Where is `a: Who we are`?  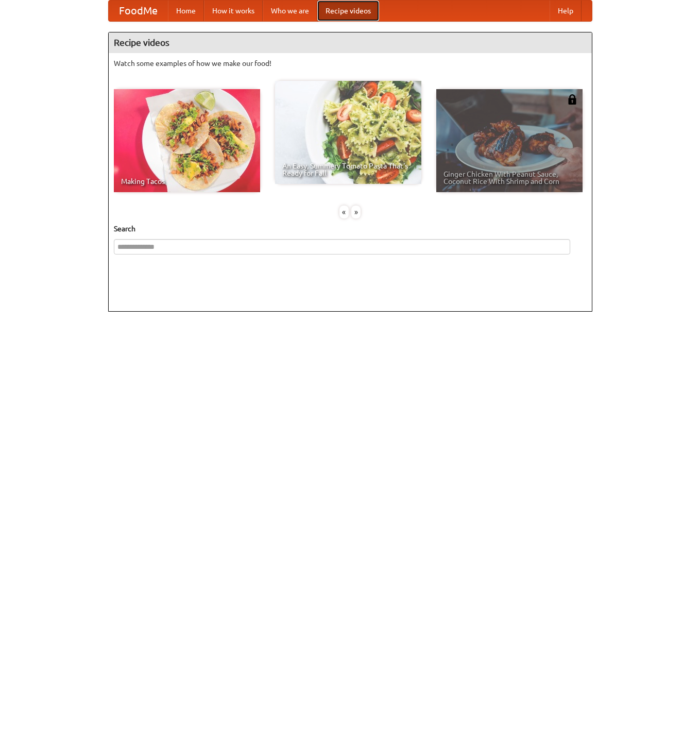
a: Who we are is located at coordinates (290, 10).